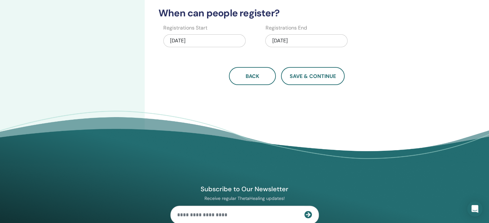 This screenshot has width=489, height=223. I want to click on span: Save & Continue, so click(313, 76).